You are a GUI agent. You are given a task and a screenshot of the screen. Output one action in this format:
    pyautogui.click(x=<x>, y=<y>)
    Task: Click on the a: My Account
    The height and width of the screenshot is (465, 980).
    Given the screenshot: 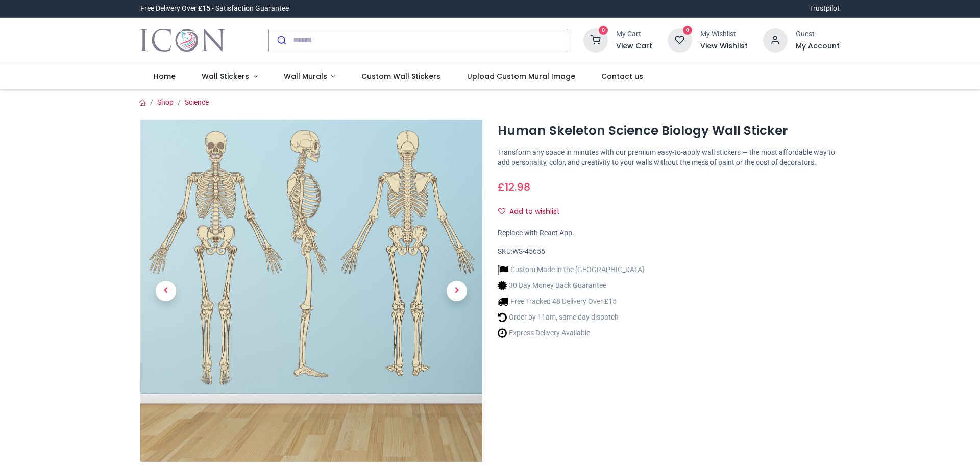 What is the action you would take?
    pyautogui.click(x=818, y=46)
    